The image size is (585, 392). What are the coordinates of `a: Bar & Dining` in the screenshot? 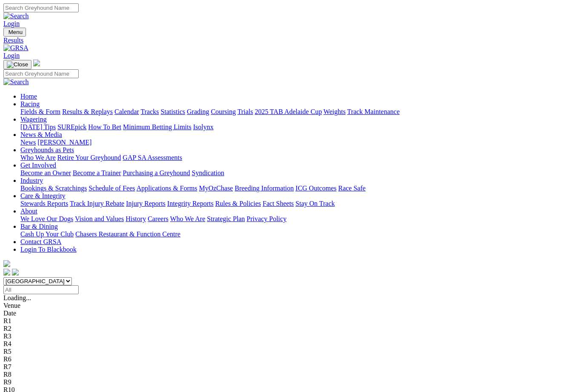 It's located at (39, 227).